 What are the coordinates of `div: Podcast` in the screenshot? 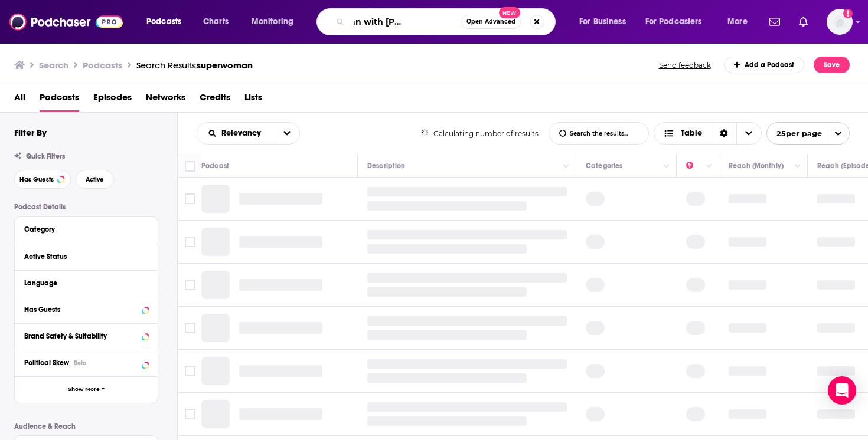 It's located at (215, 166).